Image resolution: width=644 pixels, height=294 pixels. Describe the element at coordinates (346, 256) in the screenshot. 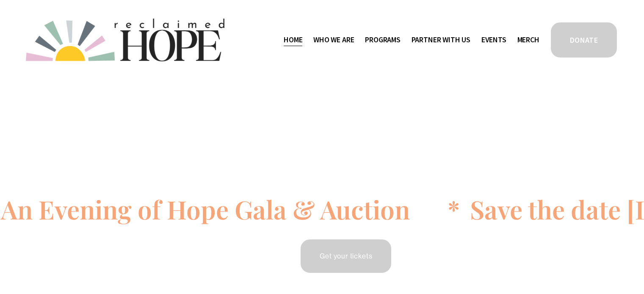

I see `a: Get your tickets` at that location.